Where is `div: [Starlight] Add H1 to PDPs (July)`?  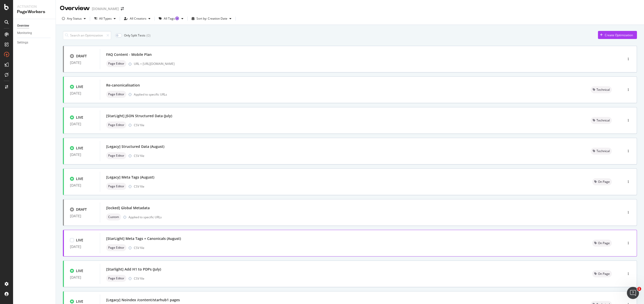 div: [Starlight] Add H1 to PDPs (July) is located at coordinates (134, 269).